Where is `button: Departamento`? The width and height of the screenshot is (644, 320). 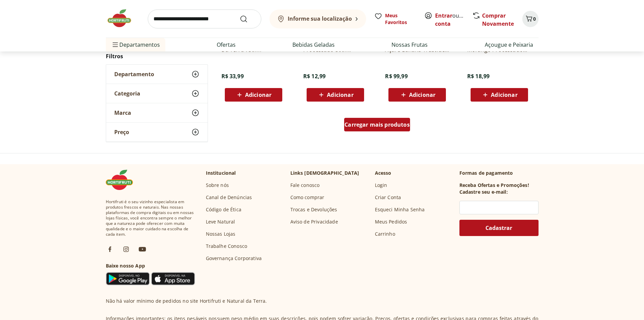
button: Departamento is located at coordinates (157, 74).